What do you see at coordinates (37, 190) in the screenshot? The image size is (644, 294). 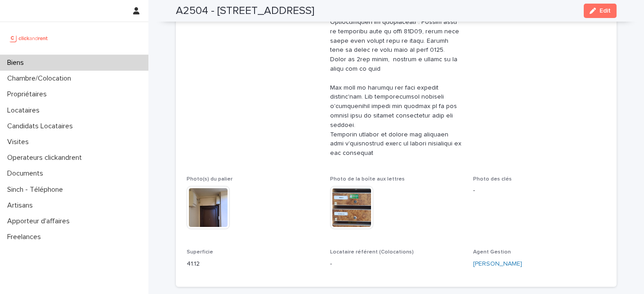 I see `p: Sinch - Téléphone` at bounding box center [37, 190].